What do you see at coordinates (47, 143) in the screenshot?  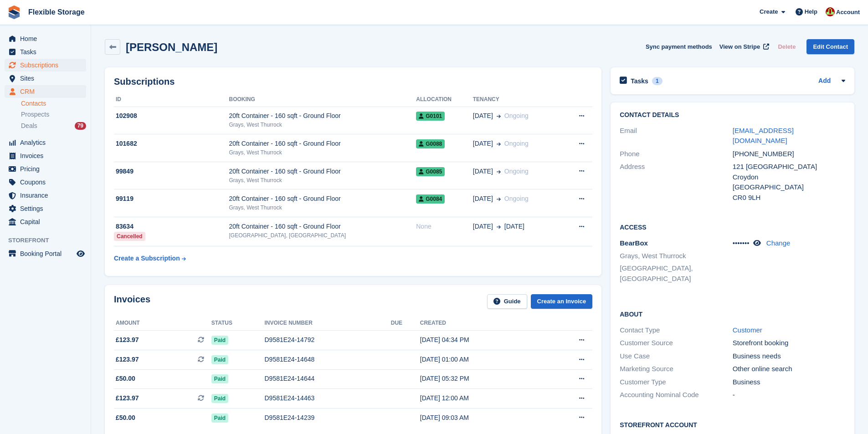 I see `span: Analytics` at bounding box center [47, 143].